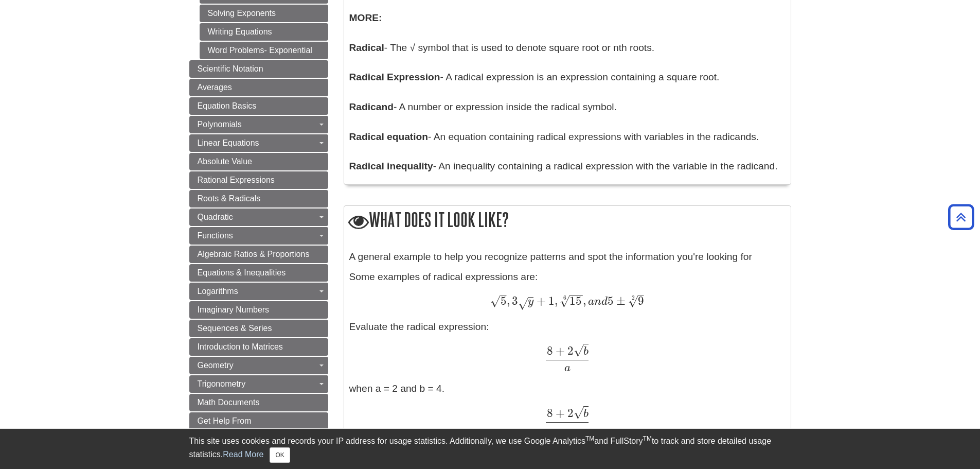  I want to click on a: Sequences & Series, so click(258, 328).